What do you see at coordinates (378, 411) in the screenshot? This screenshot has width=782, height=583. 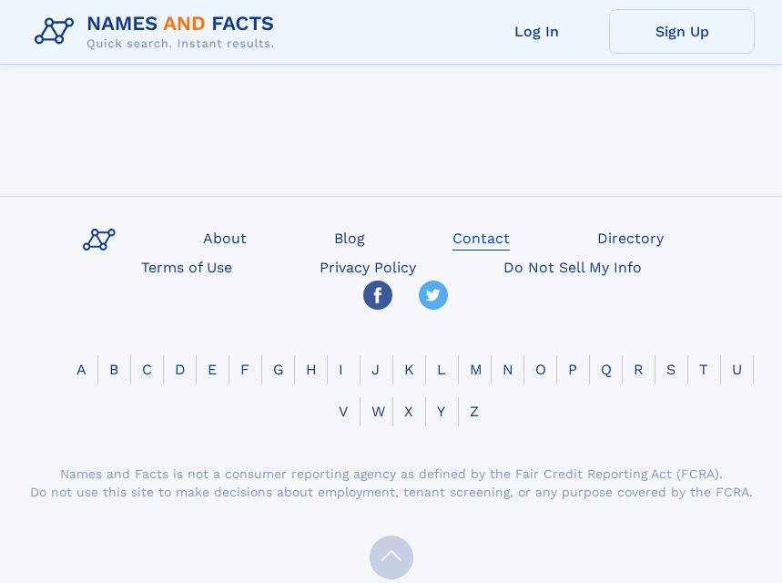 I see `a: W` at bounding box center [378, 411].